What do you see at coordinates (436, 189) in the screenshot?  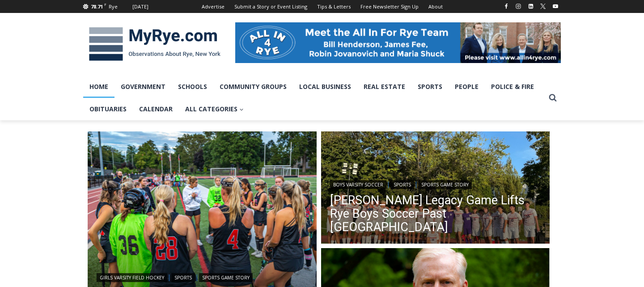 I see `img: (PHOTO: The Rye Boys Soccer team from October 4, 2025, against Pleasantville. Credit: Daniela Arr...` at bounding box center [436, 189].